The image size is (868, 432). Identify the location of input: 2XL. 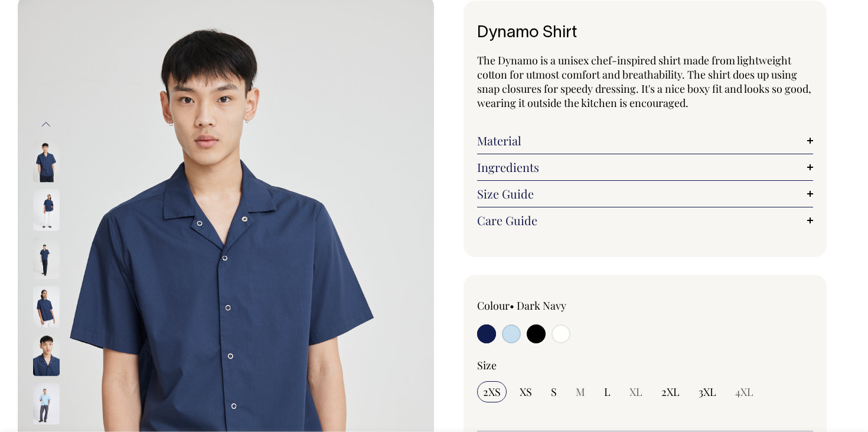
(670, 391).